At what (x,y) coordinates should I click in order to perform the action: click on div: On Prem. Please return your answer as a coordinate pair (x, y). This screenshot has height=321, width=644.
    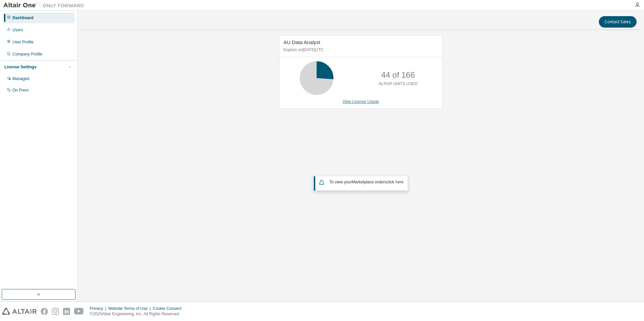
    Looking at the image, I should click on (21, 90).